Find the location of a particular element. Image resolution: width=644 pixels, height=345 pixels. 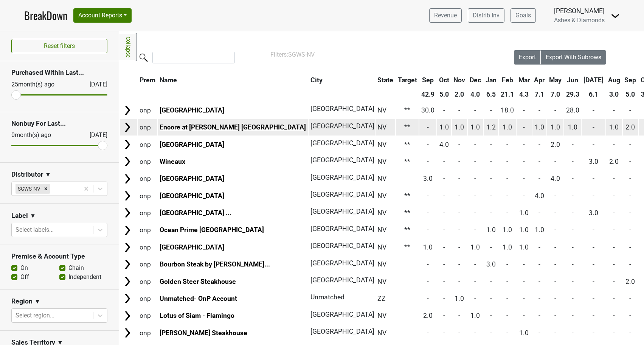

a: Unmatched- OnP Account is located at coordinates (198, 299).